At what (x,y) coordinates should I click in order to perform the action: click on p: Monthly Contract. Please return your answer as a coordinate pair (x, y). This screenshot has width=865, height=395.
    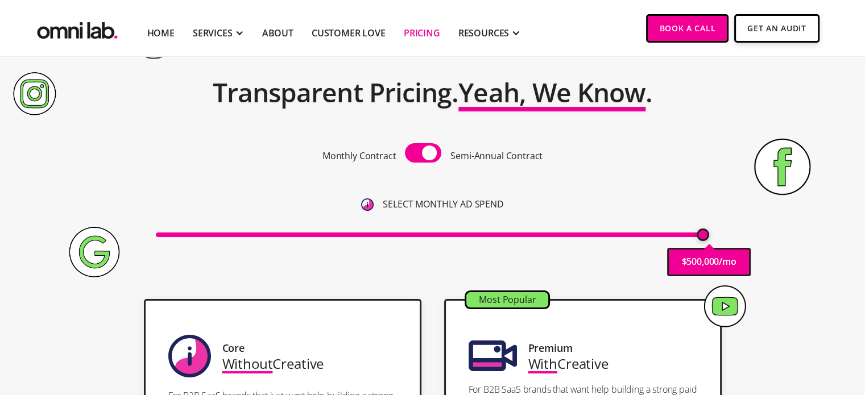
    Looking at the image, I should click on (359, 156).